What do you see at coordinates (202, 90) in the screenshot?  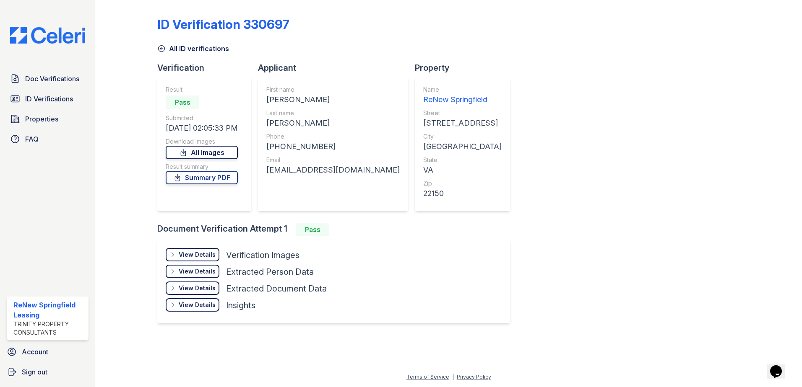 I see `div: Result` at bounding box center [202, 90].